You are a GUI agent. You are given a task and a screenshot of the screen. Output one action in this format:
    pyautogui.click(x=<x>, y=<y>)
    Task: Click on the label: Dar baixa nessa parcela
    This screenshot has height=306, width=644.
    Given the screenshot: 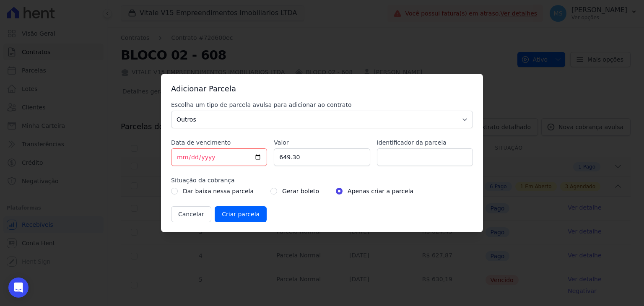 What is the action you would take?
    pyautogui.click(x=218, y=191)
    